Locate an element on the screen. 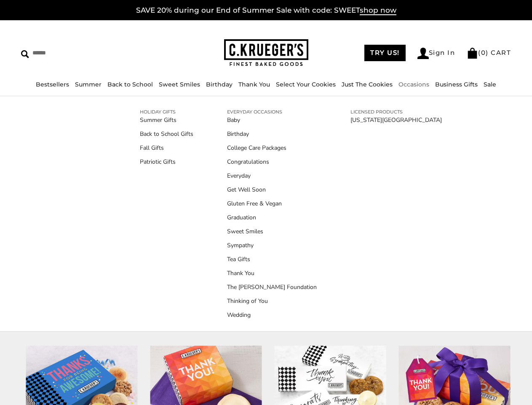  img: Search is located at coordinates (25, 54).